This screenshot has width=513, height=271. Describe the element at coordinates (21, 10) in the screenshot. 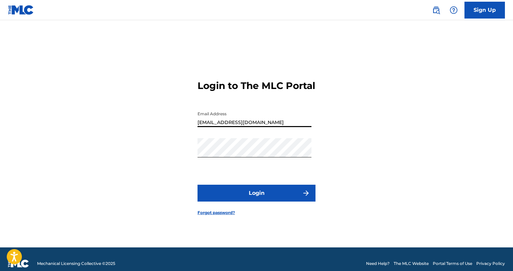

I see `img: MLC Logo` at that location.